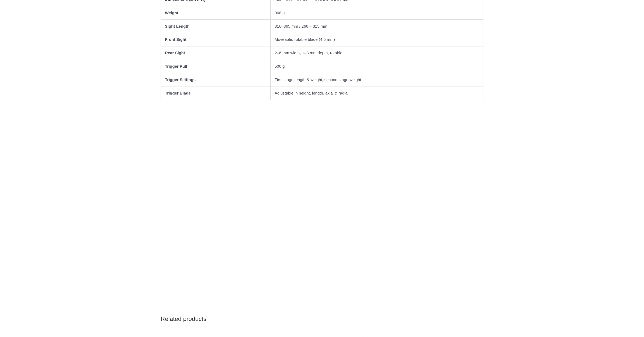 This screenshot has height=337, width=644. What do you see at coordinates (177, 26) in the screenshot?
I see `strong: Sight Length` at bounding box center [177, 26].